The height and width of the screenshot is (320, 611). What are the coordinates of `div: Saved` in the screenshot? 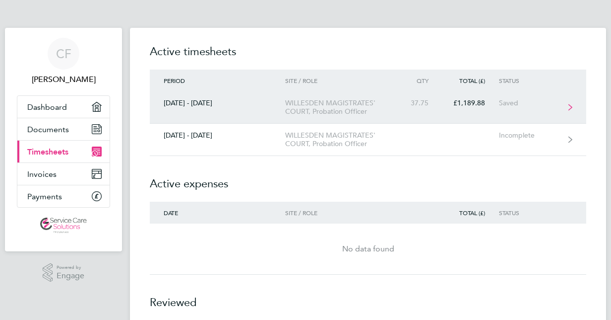 It's located at (529, 103).